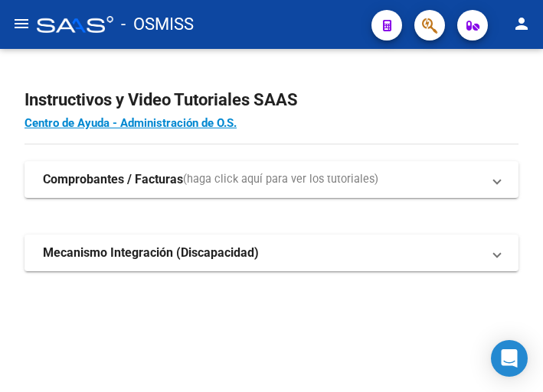  I want to click on div: Open Intercom Messenger, so click(509, 359).